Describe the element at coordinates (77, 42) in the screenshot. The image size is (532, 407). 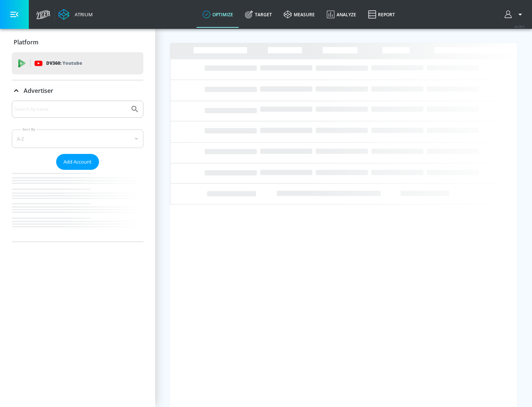
I see `div: Platform` at that location.